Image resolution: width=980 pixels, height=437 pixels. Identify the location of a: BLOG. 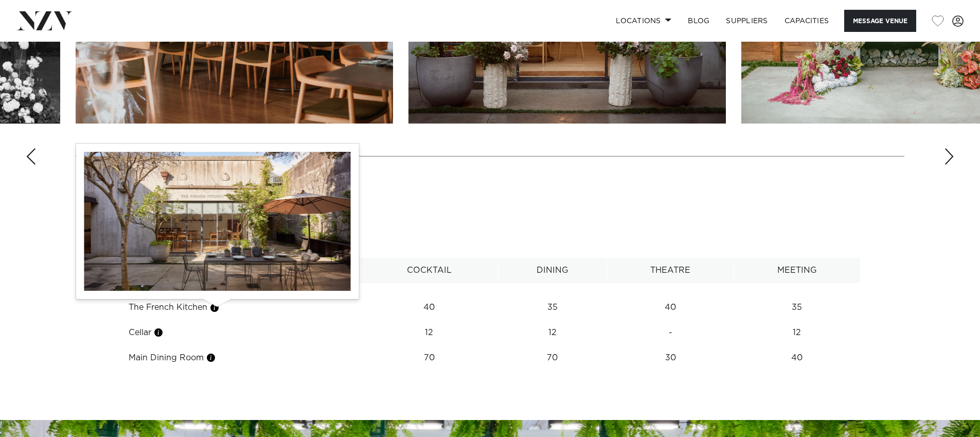
(698, 21).